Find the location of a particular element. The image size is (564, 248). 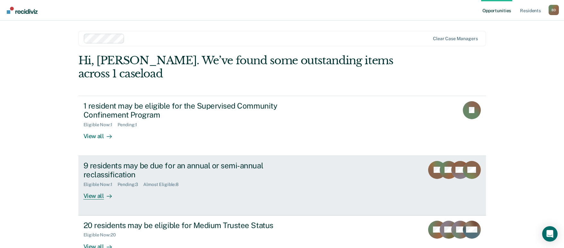

div: Open Intercom Messenger is located at coordinates (550, 234).